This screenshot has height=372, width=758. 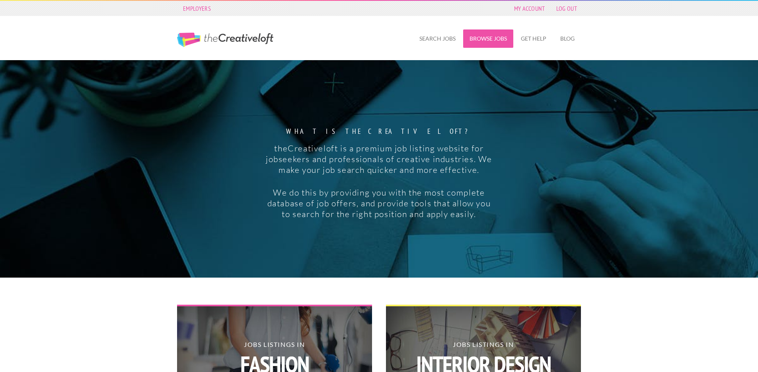 What do you see at coordinates (379, 203) in the screenshot?
I see `p: We do this by providing you with the most complete database of job offers, and provide tools that...` at bounding box center [379, 203].